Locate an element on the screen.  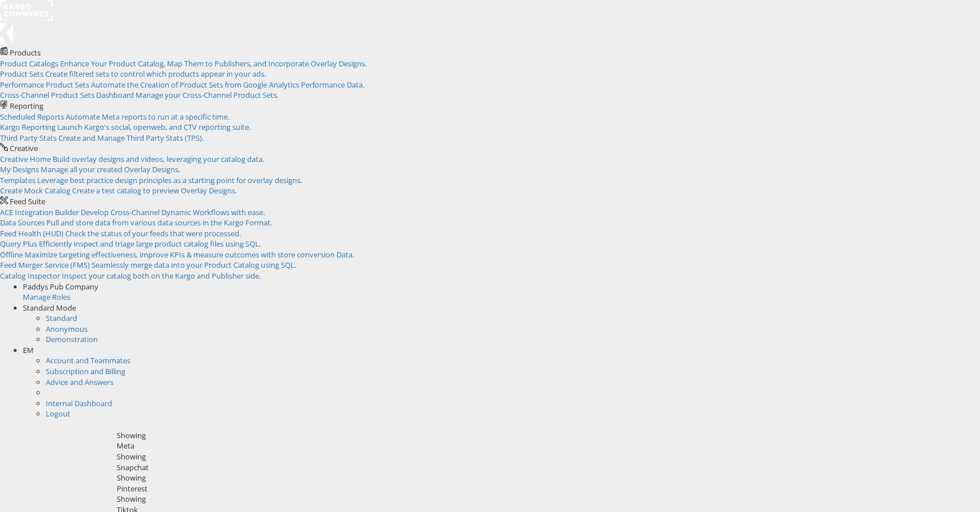
a: Internal Dashboard is located at coordinates (79, 403).